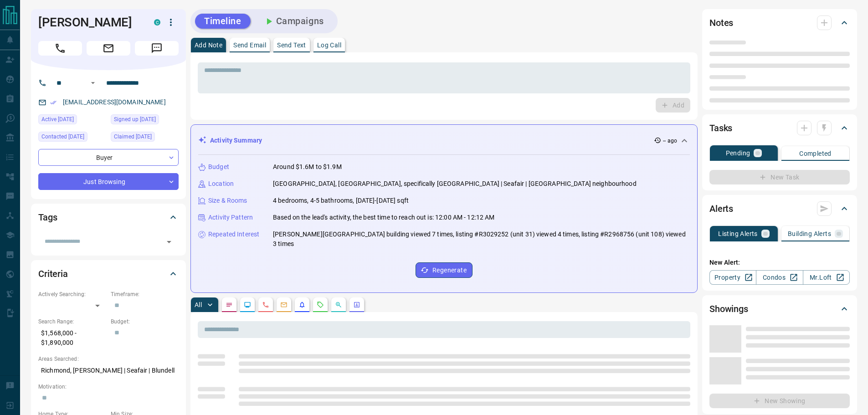 The width and height of the screenshot is (868, 415). What do you see at coordinates (208, 45) in the screenshot?
I see `p: Add Note` at bounding box center [208, 45].